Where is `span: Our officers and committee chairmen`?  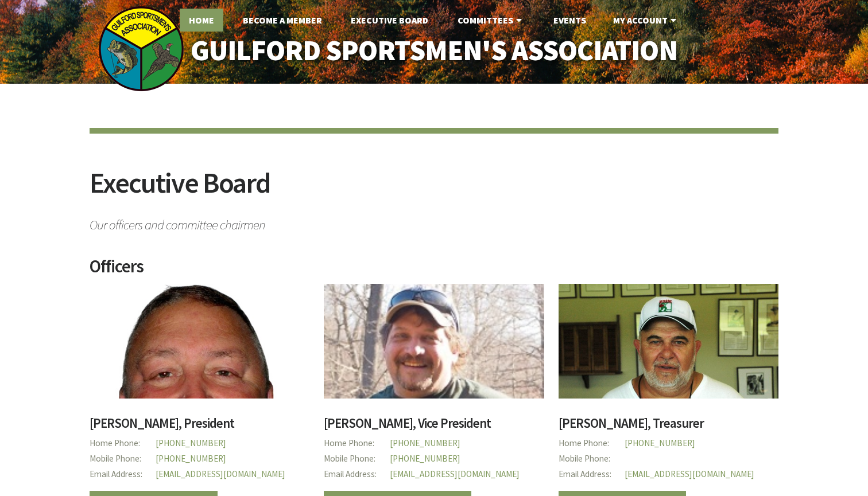
span: Our officers and committee chairmen is located at coordinates (434, 221).